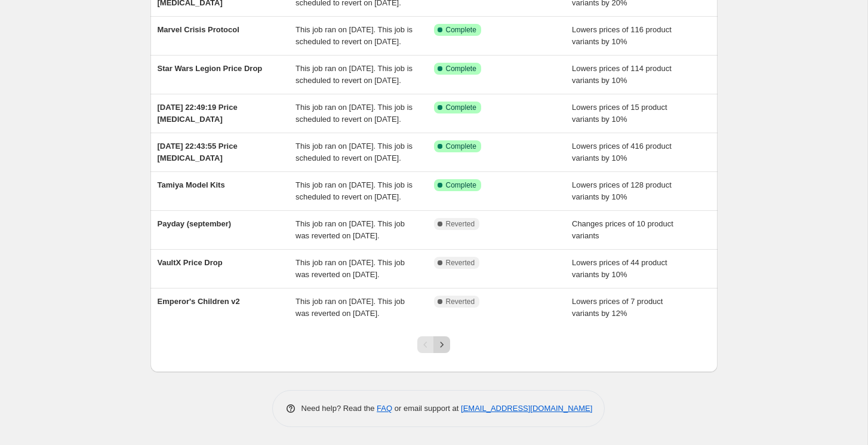 This screenshot has height=445, width=868. What do you see at coordinates (621, 74) in the screenshot?
I see `span: Lowers prices of 114 product variants by 10%` at bounding box center [621, 74].